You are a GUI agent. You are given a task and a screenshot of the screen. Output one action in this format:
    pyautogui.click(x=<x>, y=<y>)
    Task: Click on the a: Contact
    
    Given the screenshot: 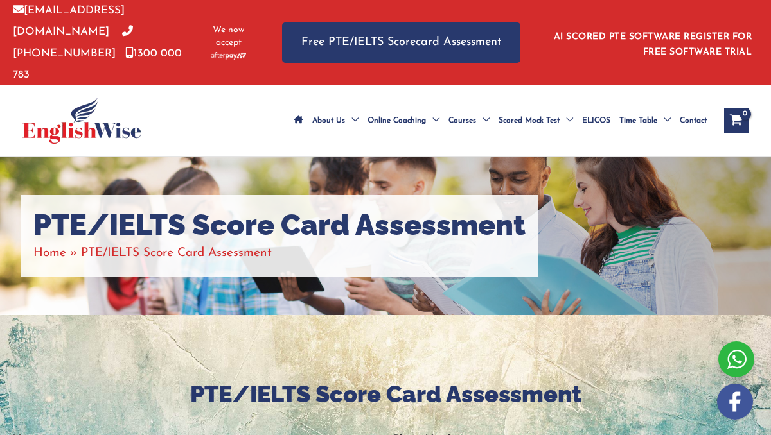 What is the action you would take?
    pyautogui.click(x=693, y=121)
    